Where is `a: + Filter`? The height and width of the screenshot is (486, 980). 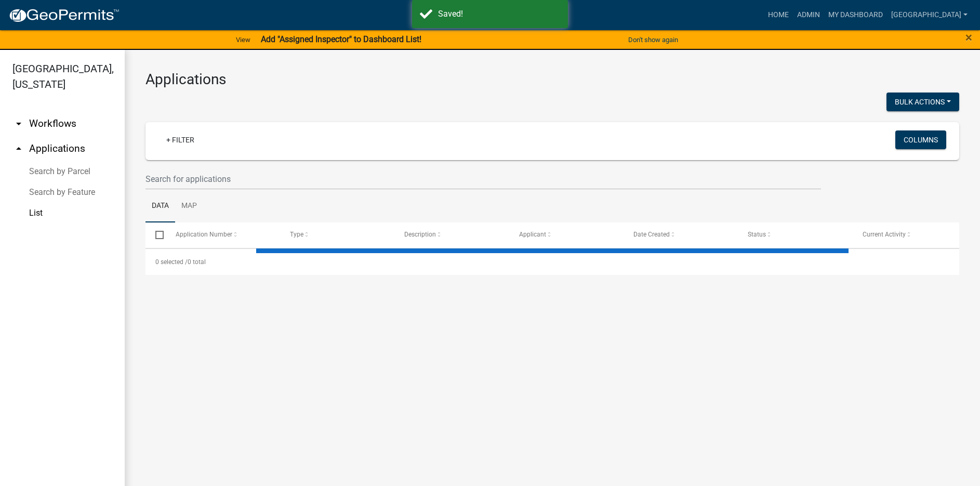 a: + Filter is located at coordinates (180, 140).